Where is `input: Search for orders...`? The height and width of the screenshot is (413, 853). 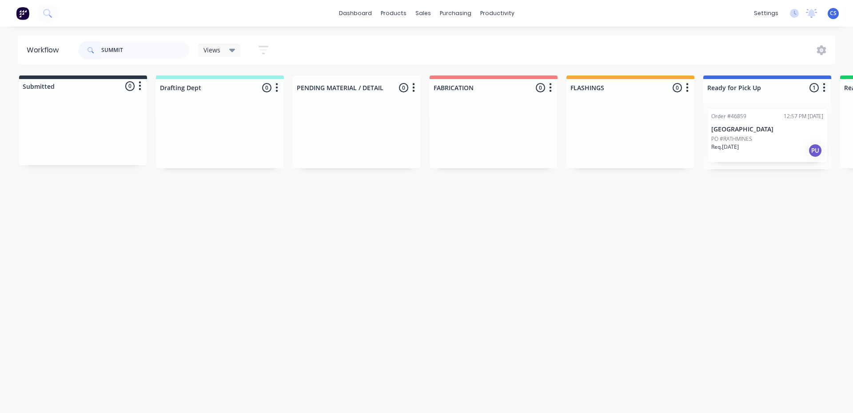 input: Search for orders... is located at coordinates (145, 50).